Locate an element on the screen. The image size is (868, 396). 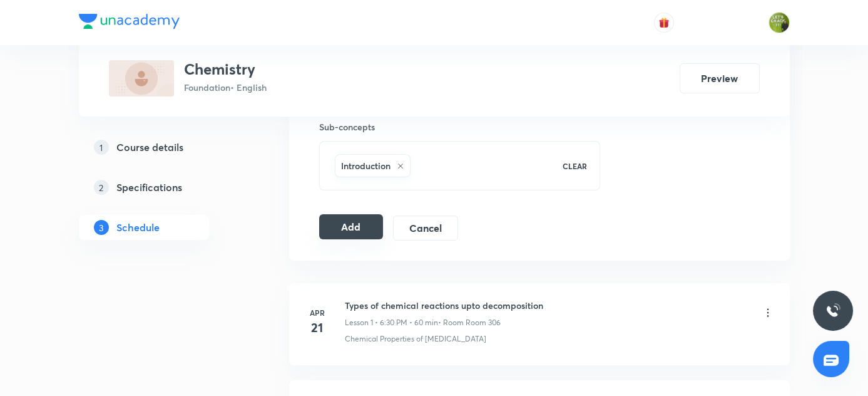
button: Preview is located at coordinates (719, 78).